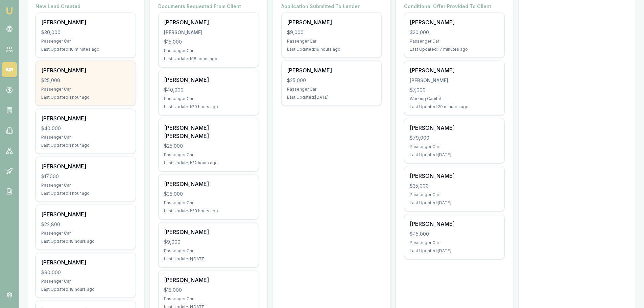 The image size is (644, 308). Describe the element at coordinates (208, 163) in the screenshot. I see `div: Last Updated: 22 hours ago` at that location.